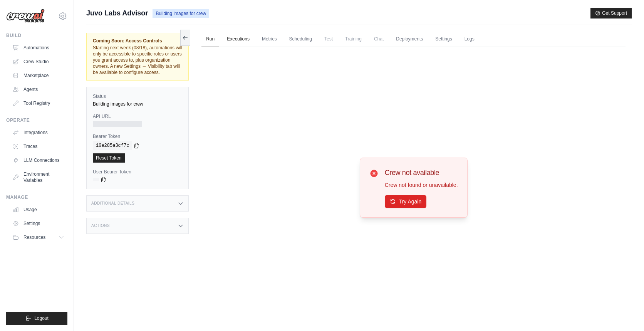 The width and height of the screenshot is (644, 331). Describe the element at coordinates (611, 13) in the screenshot. I see `button: Get Support` at that location.